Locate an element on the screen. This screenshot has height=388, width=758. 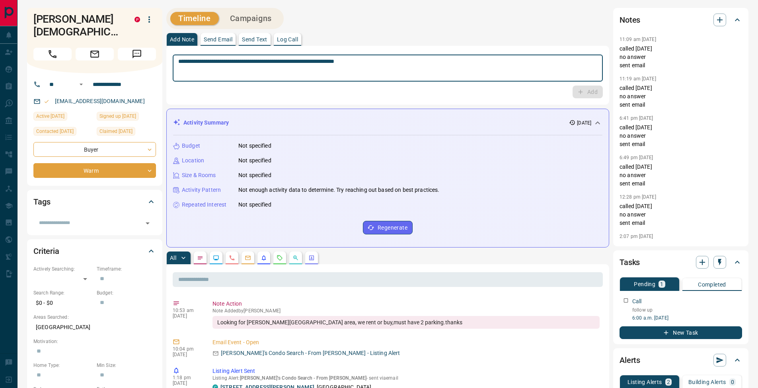
p: All is located at coordinates (173, 258).